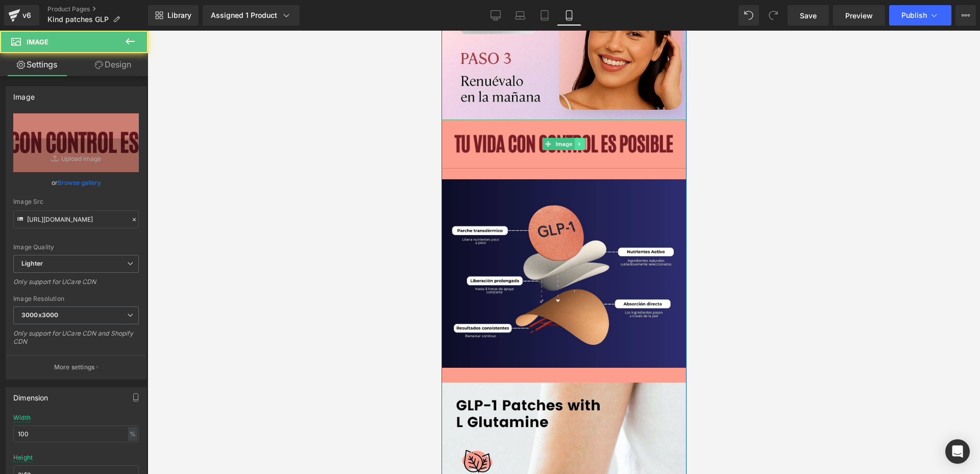 Image resolution: width=980 pixels, height=474 pixels. I want to click on div: Image Src, so click(76, 201).